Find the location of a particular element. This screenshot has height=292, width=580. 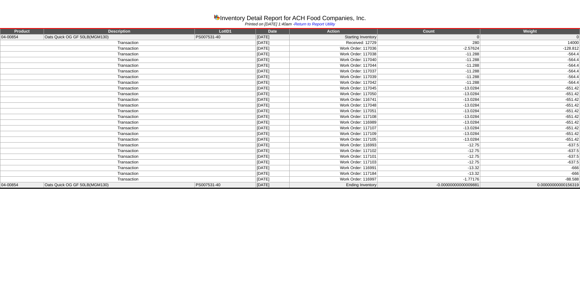

td: LotID1 is located at coordinates (225, 31).